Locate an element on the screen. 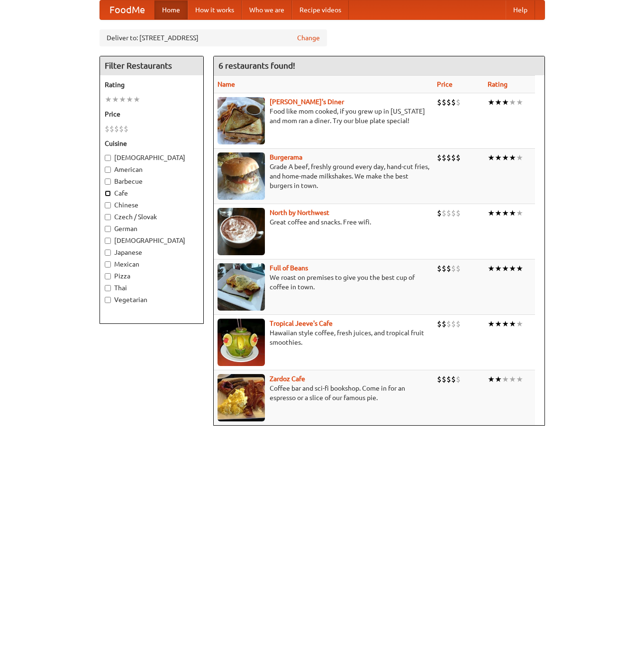  h5: Rating is located at coordinates (152, 85).